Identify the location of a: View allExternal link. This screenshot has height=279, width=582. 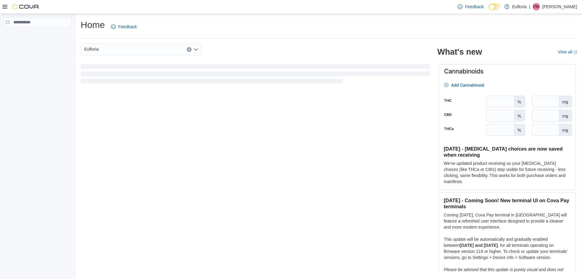
(567, 52).